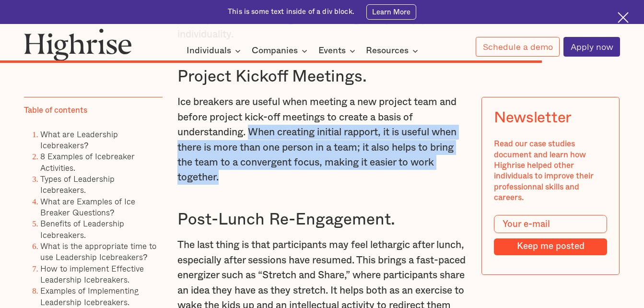 The height and width of the screenshot is (308, 644). Describe the element at coordinates (92, 274) in the screenshot. I see `a: How to implement Effective Leadership Icebreakers.` at that location.